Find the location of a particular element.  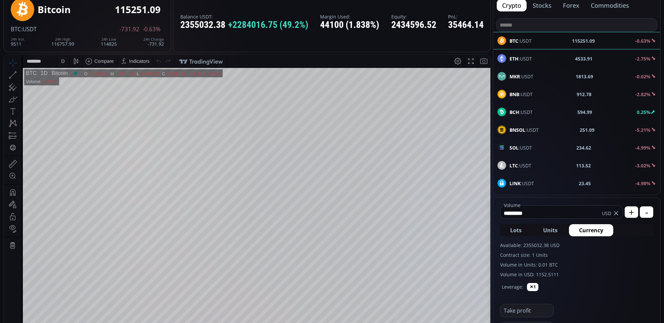

span: -0.63% is located at coordinates (151, 29).